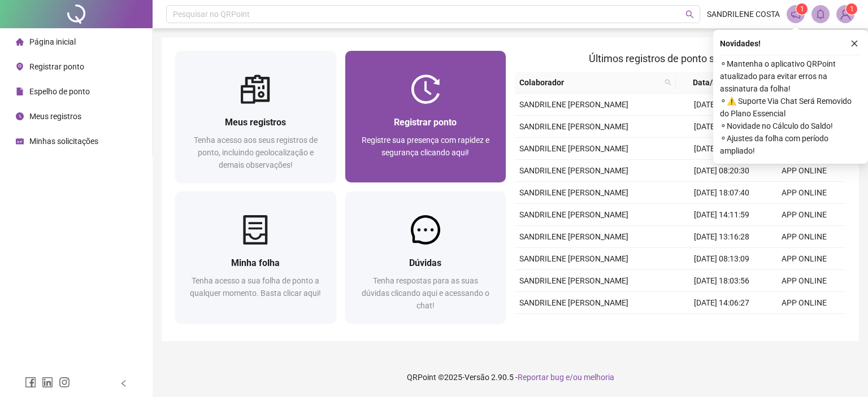  Describe the element at coordinates (64, 142) in the screenshot. I see `span: Minhas solicitações` at that location.